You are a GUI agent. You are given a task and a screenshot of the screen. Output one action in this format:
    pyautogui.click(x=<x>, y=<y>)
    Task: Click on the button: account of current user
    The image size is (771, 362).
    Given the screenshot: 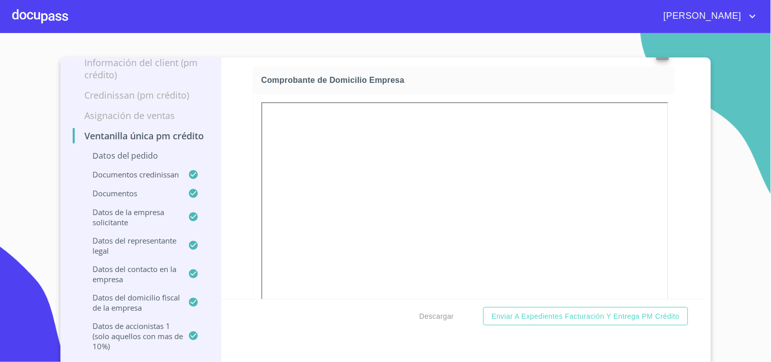 What is the action you would take?
    pyautogui.click(x=708, y=16)
    